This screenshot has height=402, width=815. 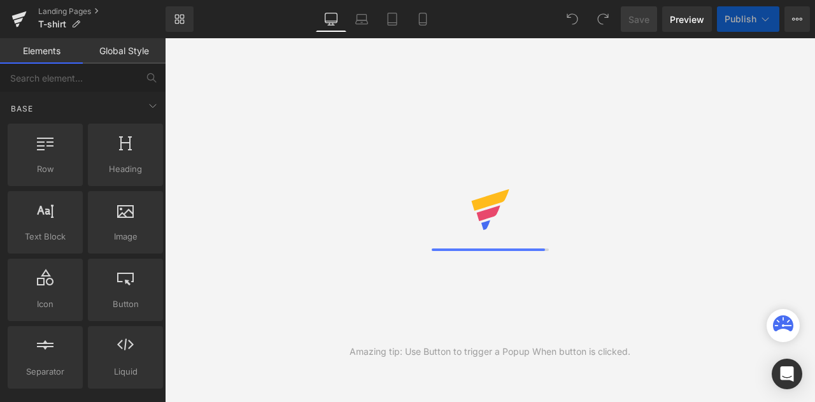 What do you see at coordinates (687, 19) in the screenshot?
I see `span: Preview` at bounding box center [687, 19].